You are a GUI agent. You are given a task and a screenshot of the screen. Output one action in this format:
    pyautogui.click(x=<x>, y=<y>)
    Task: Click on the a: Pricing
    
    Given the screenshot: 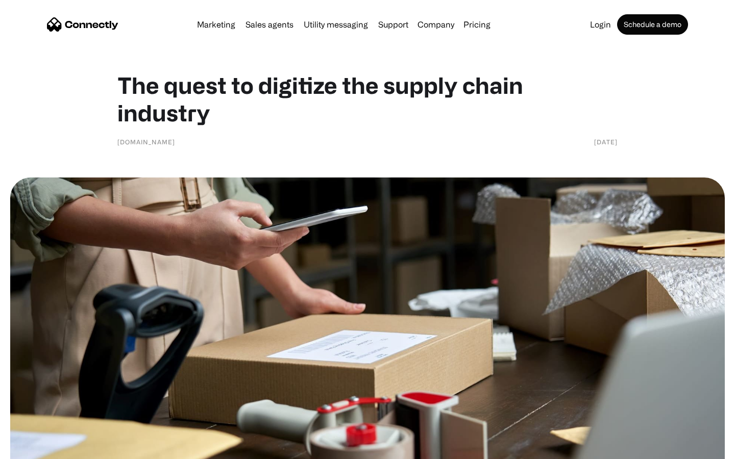 What is the action you would take?
    pyautogui.click(x=477, y=24)
    